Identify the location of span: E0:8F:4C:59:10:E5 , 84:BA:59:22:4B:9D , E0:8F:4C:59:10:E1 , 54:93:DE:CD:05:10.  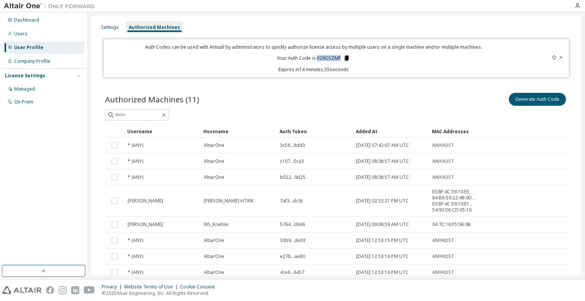
(459, 201).